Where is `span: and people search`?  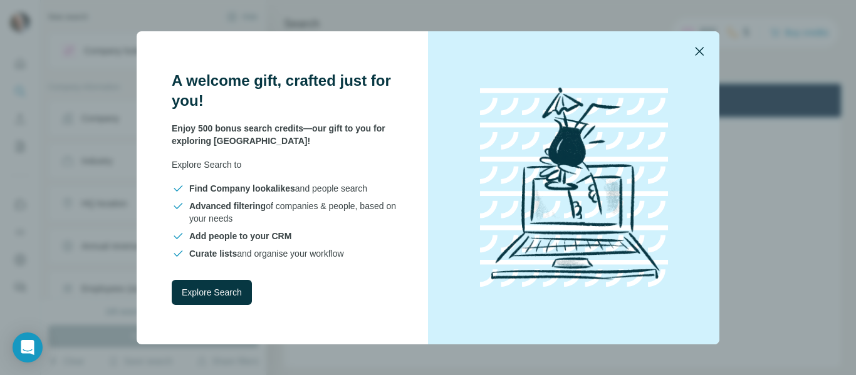 span: and people search is located at coordinates (278, 189).